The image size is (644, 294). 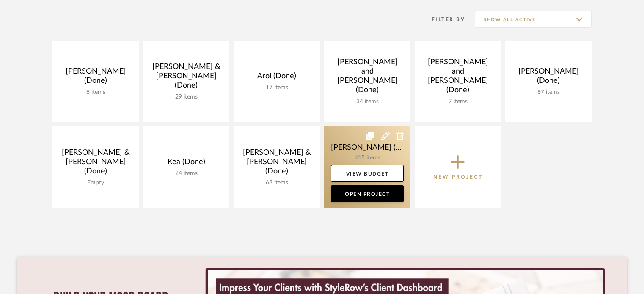 What do you see at coordinates (548, 92) in the screenshot?
I see `div: 87 items` at bounding box center [548, 92].